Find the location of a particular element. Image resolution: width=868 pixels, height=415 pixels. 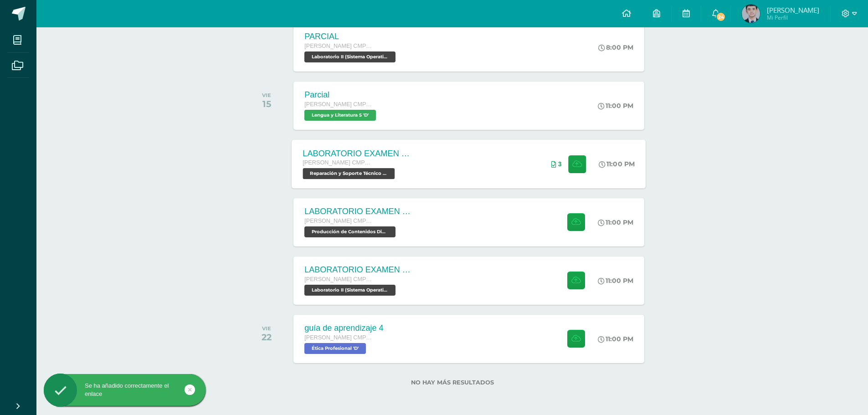

div: Parcial is located at coordinates (341, 95).